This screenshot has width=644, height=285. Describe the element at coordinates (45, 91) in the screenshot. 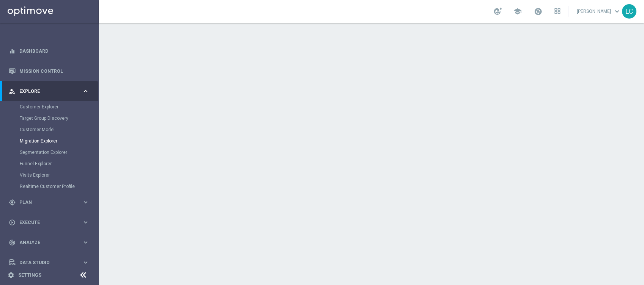

I see `div: Explore` at that location.